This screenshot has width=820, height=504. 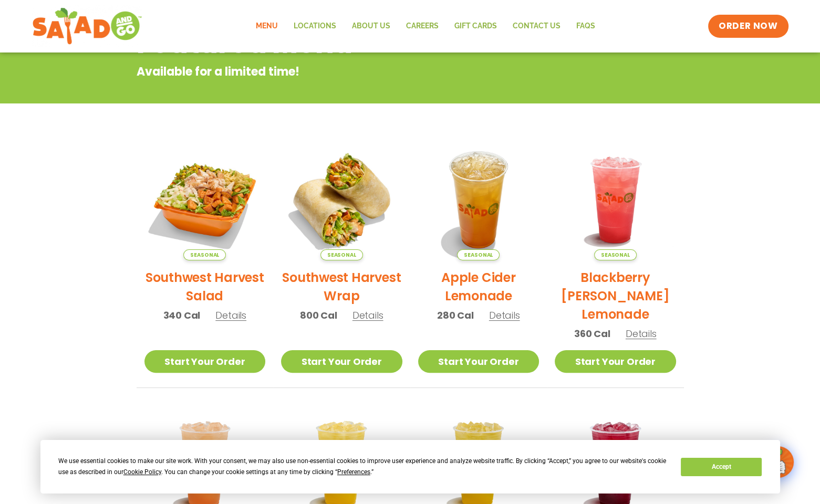 What do you see at coordinates (354, 472) in the screenshot?
I see `span: Preferences` at bounding box center [354, 472].